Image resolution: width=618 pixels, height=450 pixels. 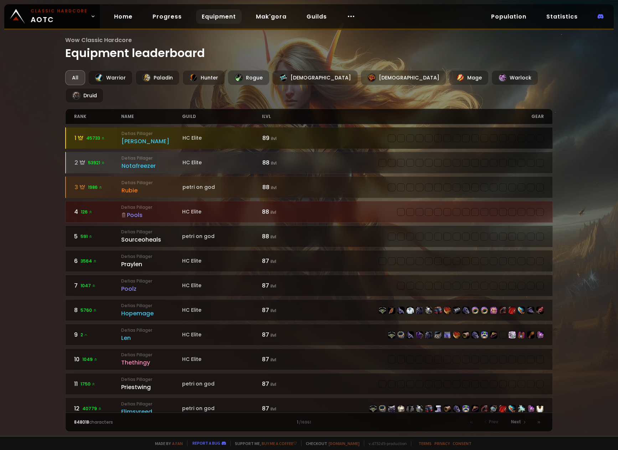 I want to click on div: 2, so click(x=98, y=163).